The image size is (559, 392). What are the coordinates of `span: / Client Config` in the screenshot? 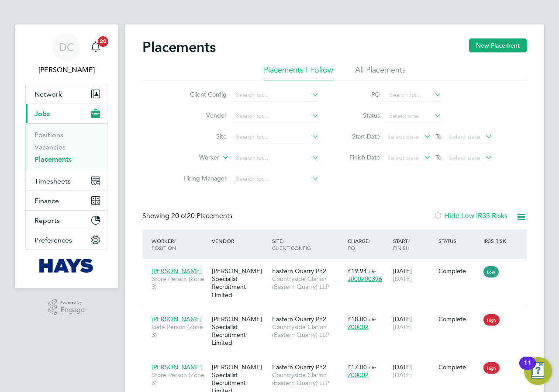 It's located at (291, 244).